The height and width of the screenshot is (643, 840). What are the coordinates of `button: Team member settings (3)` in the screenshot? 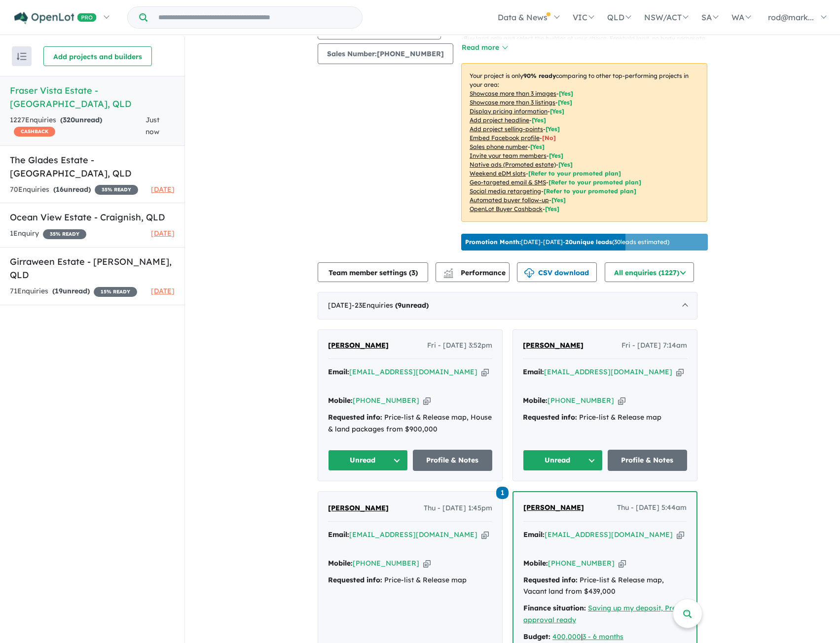 It's located at (373, 272).